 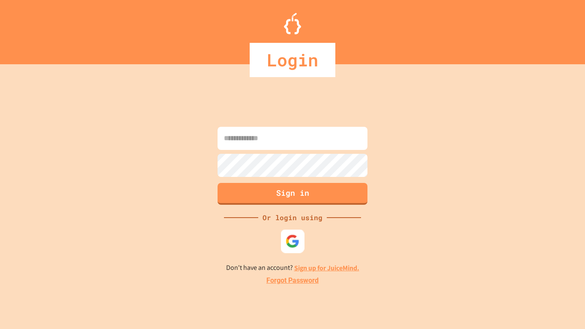 What do you see at coordinates (292, 193) in the screenshot?
I see `button: Sign in` at bounding box center [292, 193].